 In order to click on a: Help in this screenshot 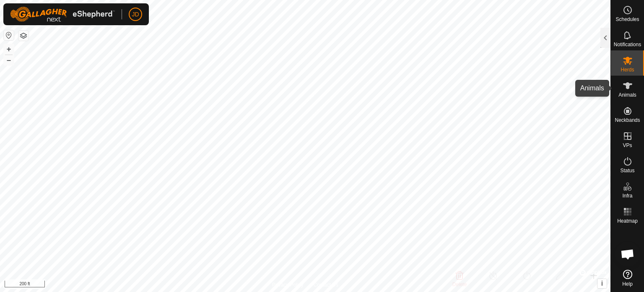, I will do `click(627, 278)`.